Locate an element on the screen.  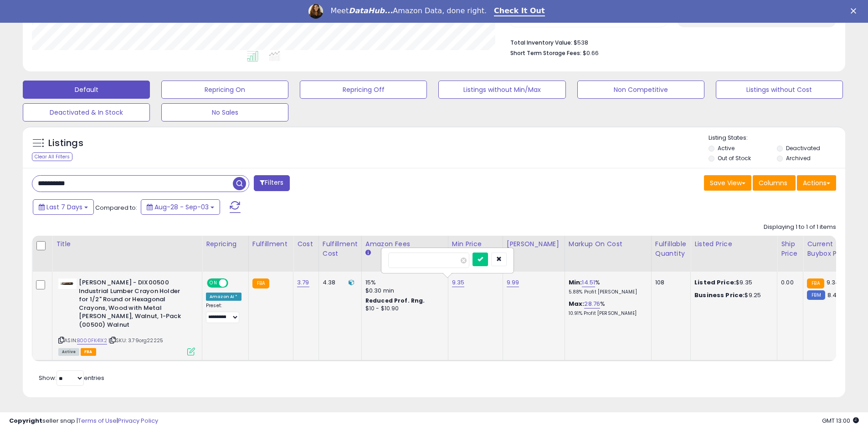
span: All listings currently available for purchase on Amazon is located at coordinates (69, 352).